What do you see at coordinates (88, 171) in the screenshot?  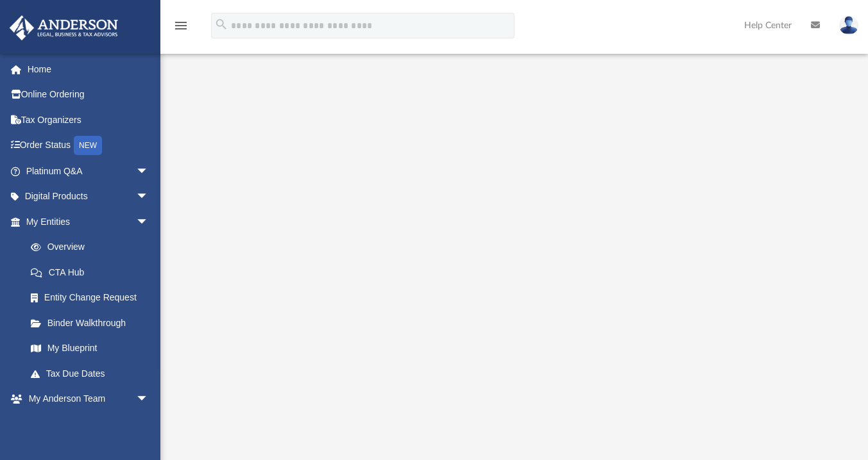 I see `a: Platinum Q&Aarrow_drop_down` at bounding box center [88, 171].